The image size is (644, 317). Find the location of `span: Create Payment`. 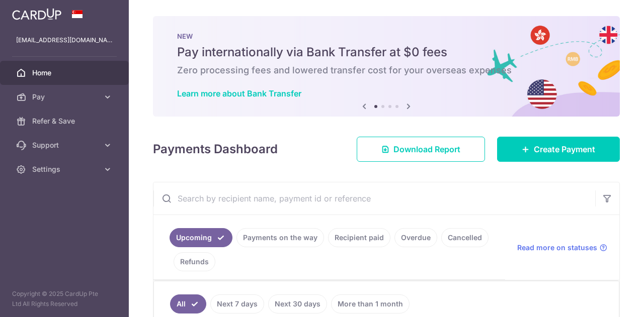

span: Create Payment is located at coordinates (564, 149).